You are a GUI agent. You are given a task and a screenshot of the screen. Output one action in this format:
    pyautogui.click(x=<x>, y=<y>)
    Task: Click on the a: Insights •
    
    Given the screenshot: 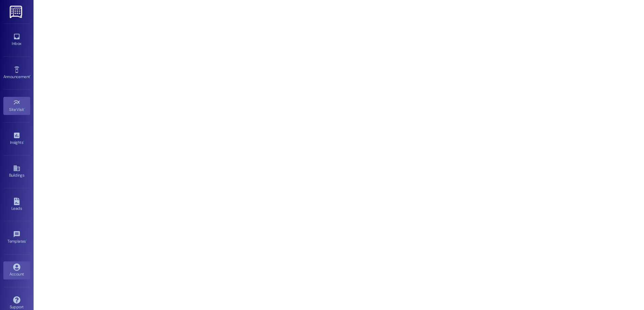 What is the action you would take?
    pyautogui.click(x=17, y=139)
    